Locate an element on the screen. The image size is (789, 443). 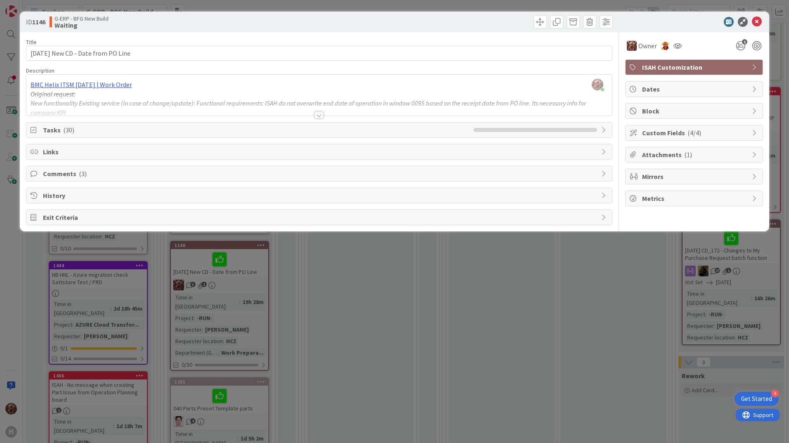
span: ( 4/4 ) is located at coordinates (694, 133).